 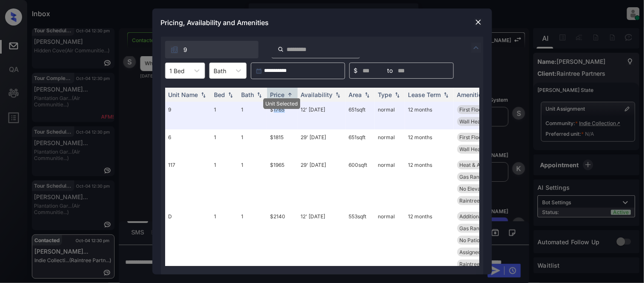 I want to click on div: Availability, so click(x=317, y=95).